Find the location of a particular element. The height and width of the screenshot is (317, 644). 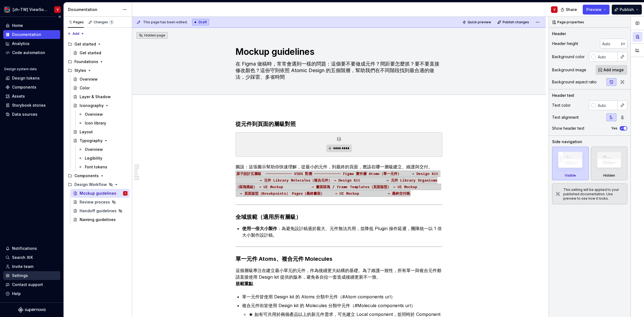

a: Get started is located at coordinates (100, 53).